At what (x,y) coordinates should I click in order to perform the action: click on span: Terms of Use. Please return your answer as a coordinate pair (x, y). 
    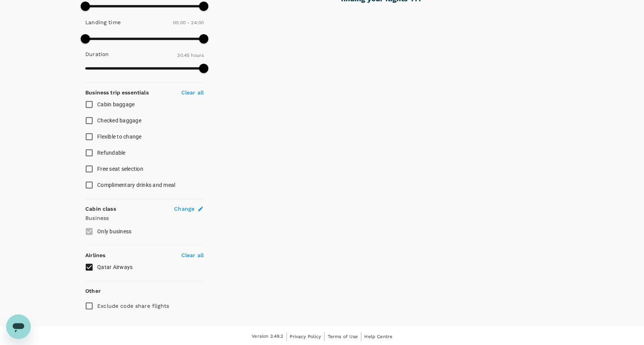
    Looking at the image, I should click on (343, 337).